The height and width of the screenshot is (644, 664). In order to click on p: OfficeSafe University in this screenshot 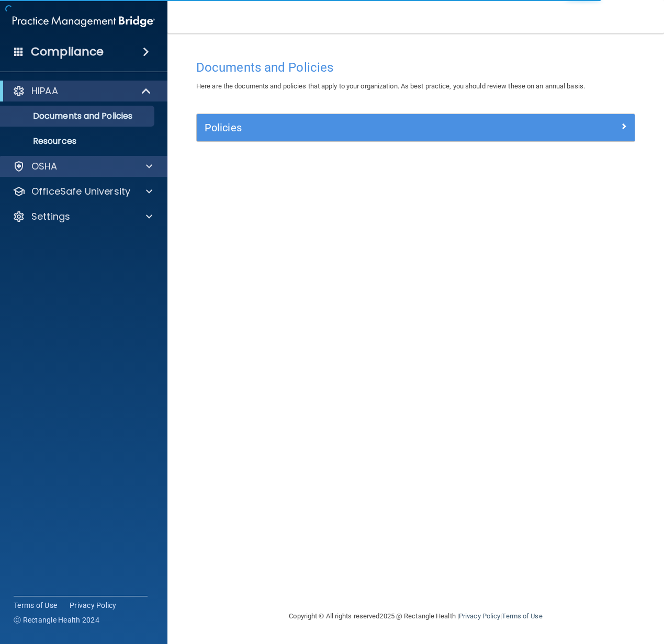, I will do `click(80, 191)`.